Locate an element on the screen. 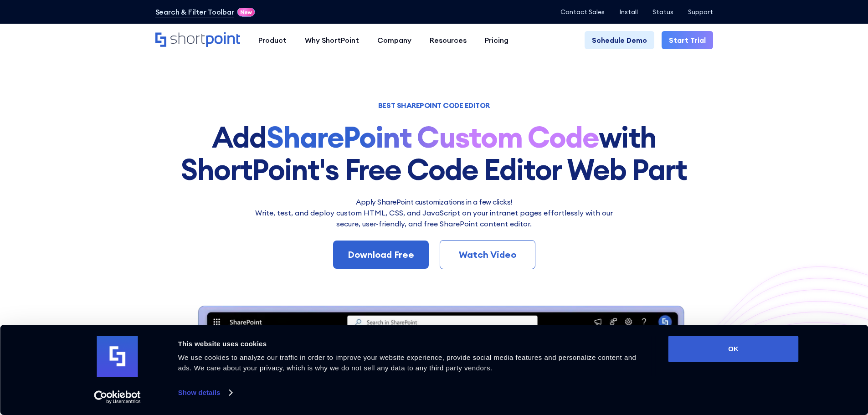 This screenshot has width=868, height=415. img: logo is located at coordinates (118, 357).